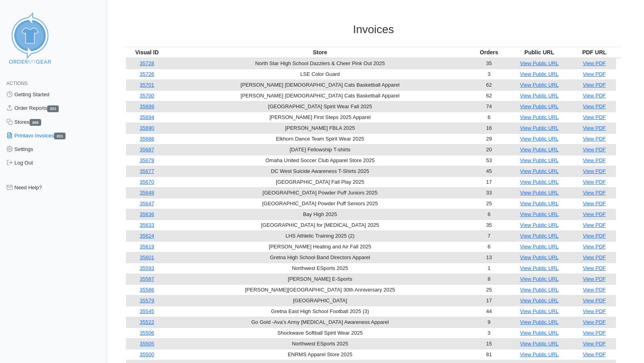 This screenshot has height=363, width=644. What do you see at coordinates (489, 149) in the screenshot?
I see `td: 20` at bounding box center [489, 149].